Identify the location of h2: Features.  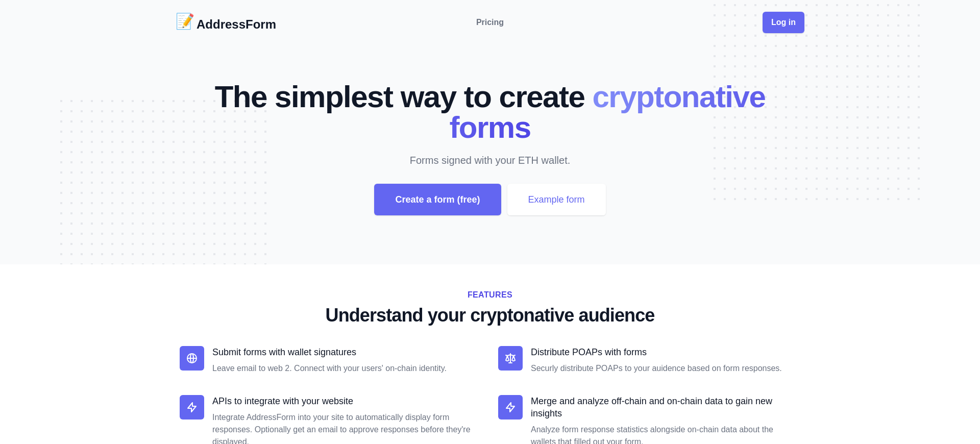
(490, 295).